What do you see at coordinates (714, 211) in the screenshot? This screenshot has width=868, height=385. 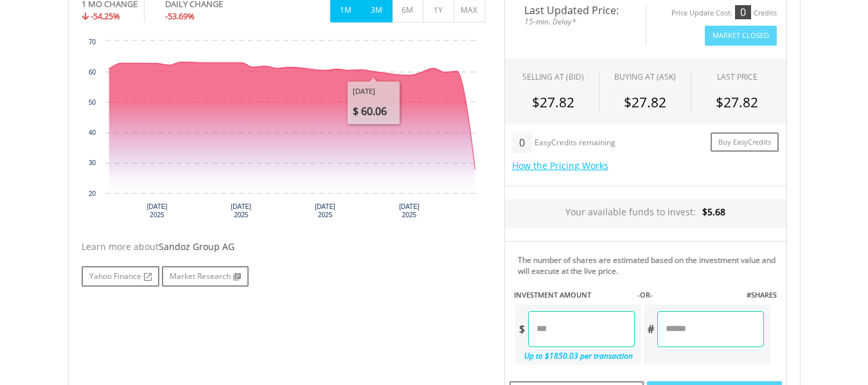 I see `span: $5.68` at bounding box center [714, 211].